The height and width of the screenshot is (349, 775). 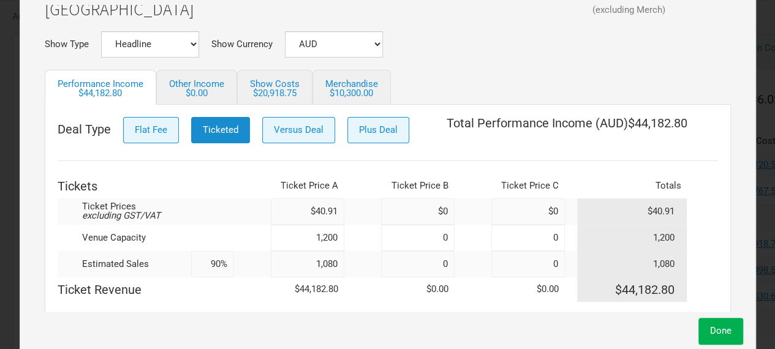 What do you see at coordinates (101, 93) in the screenshot?
I see `div: $44,182.80` at bounding box center [101, 93].